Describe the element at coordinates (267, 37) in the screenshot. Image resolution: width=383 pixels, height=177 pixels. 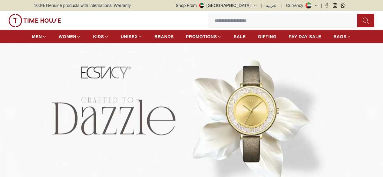
I see `span: GIFTING` at that location.